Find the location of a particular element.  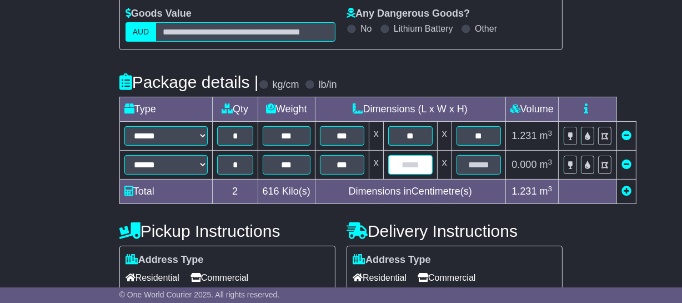

td: Volume is located at coordinates (532, 109).